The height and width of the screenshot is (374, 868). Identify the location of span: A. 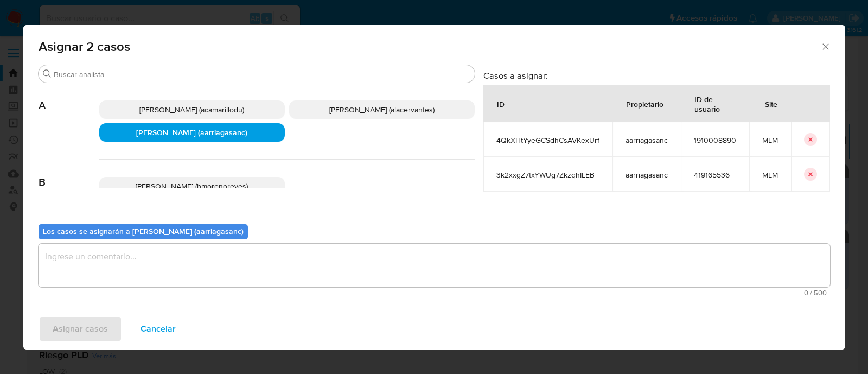
(69, 97).